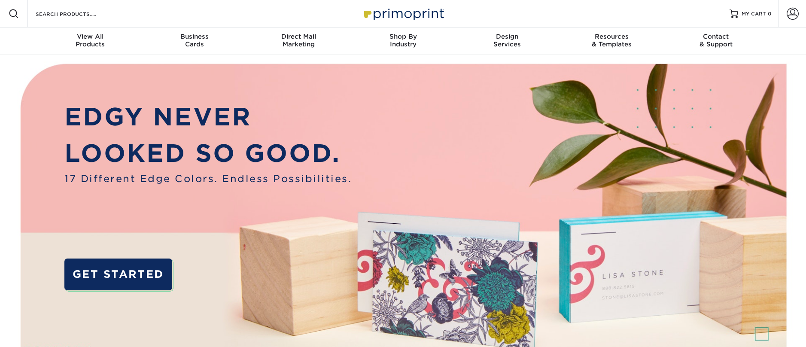  Describe the element at coordinates (76, 14) in the screenshot. I see `input: SEARCH PRODUCTS.....` at that location.